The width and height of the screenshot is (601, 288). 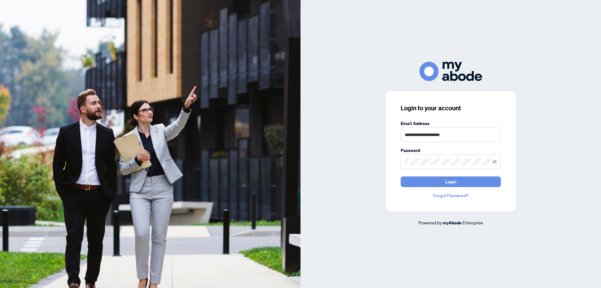 What do you see at coordinates (451, 71) in the screenshot?
I see `img: ma-logo` at bounding box center [451, 71].